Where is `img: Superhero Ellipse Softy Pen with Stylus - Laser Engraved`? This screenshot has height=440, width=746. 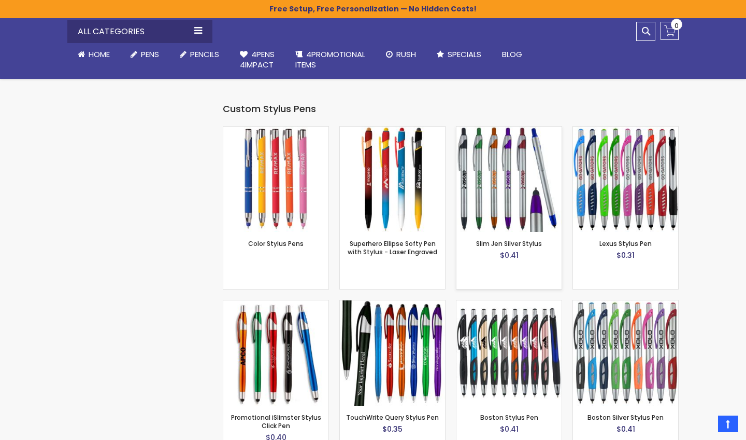 img: Superhero Ellipse Softy Pen with Stylus - Laser Engraved is located at coordinates (392, 179).